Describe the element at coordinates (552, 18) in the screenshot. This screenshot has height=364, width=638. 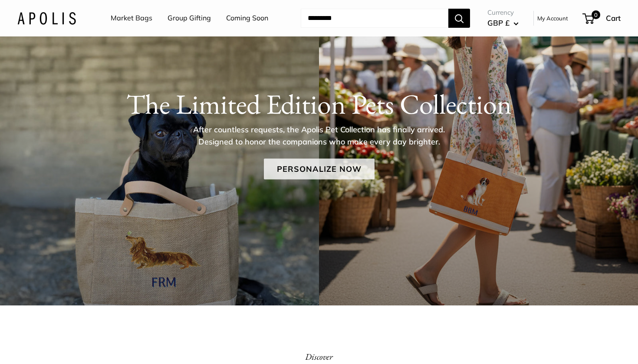
I see `a: My Account` at that location.